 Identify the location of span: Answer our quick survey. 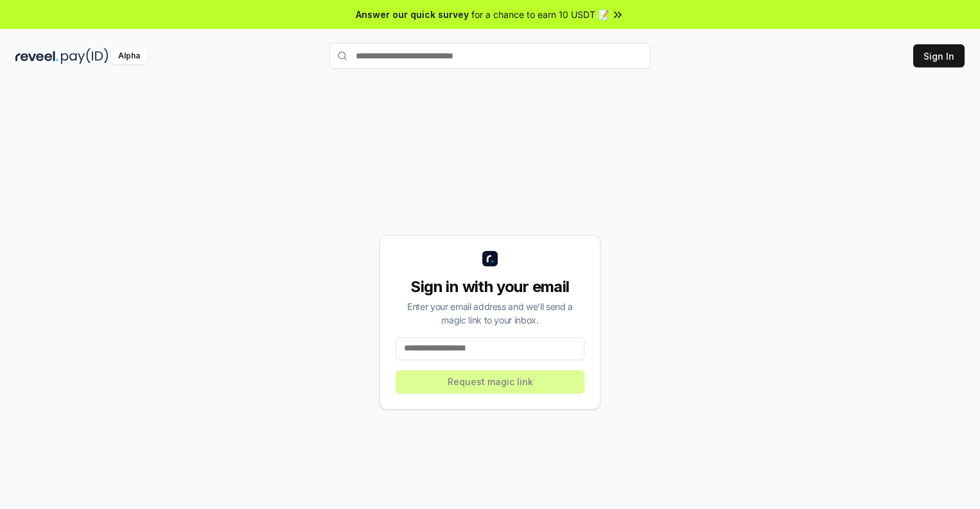
(412, 14).